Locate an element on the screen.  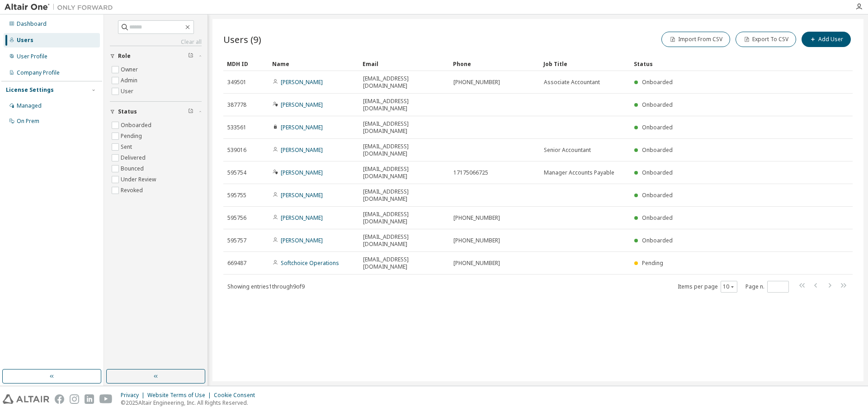
label: Sent is located at coordinates (127, 147).